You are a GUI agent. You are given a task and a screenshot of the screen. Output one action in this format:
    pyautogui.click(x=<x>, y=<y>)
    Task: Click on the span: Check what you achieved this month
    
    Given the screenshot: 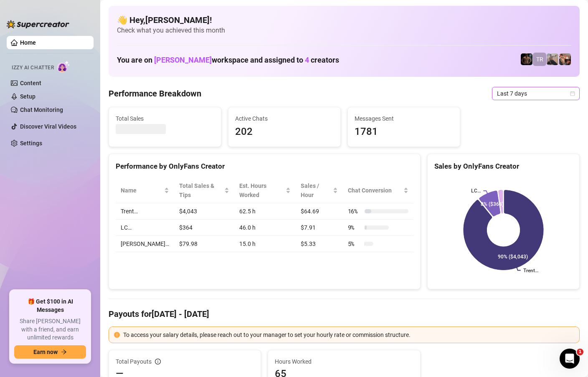 What is the action you would take?
    pyautogui.click(x=344, y=30)
    